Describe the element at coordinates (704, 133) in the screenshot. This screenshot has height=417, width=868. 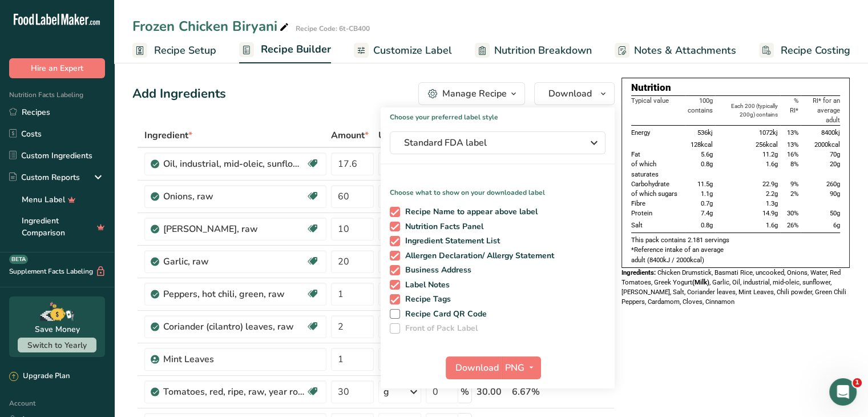
I see `span: 536kj` at that location.